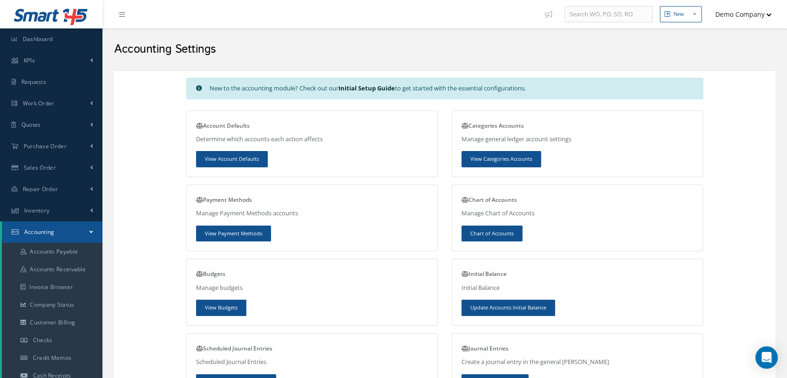 The width and height of the screenshot is (787, 378). What do you see at coordinates (40, 167) in the screenshot?
I see `span: Sales Order` at bounding box center [40, 167].